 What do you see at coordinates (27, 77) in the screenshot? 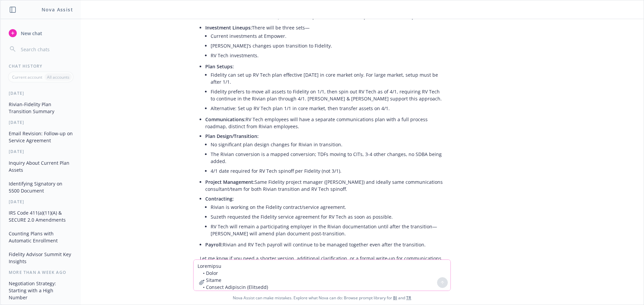
I see `p: Current account` at bounding box center [27, 77].